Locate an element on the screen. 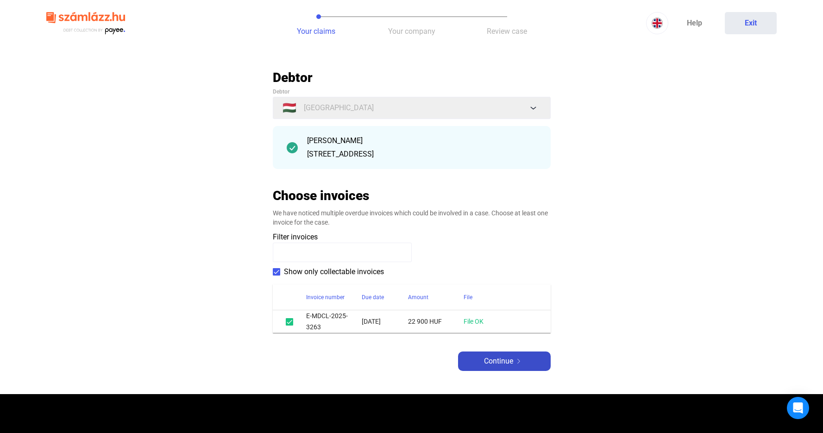 The width and height of the screenshot is (823, 433). button: Exit is located at coordinates (750, 23).